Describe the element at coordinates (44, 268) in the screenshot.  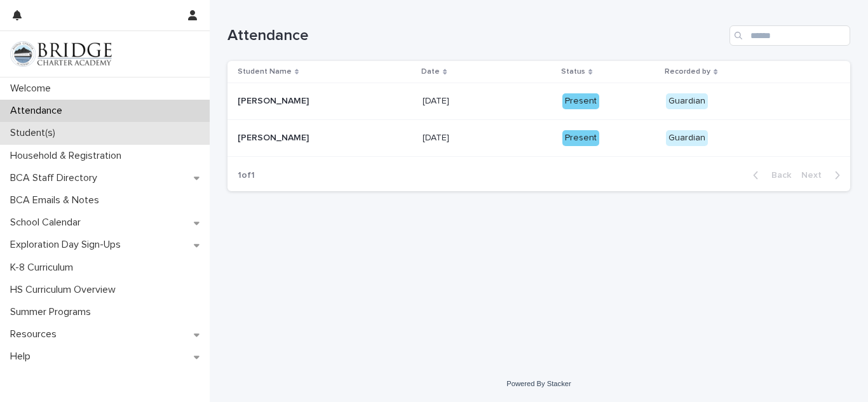
I see `p: K-8 Curriculum` at that location.